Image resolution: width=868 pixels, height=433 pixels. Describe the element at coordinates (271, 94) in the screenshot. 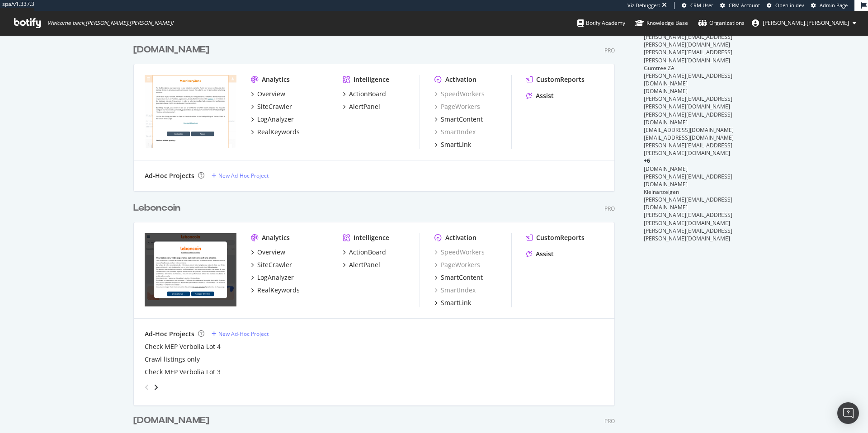

I see `div: Overview` at that location.